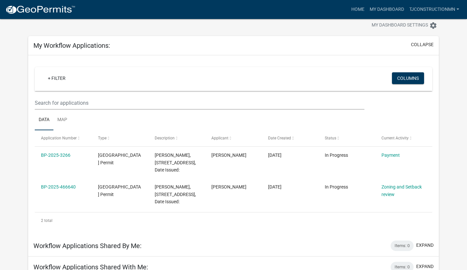 The width and height of the screenshot is (467, 270). Describe the element at coordinates (433, 26) in the screenshot. I see `i: settings` at that location.